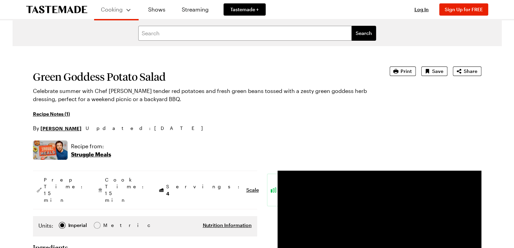  What do you see at coordinates (202, 77) in the screenshot?
I see `h1: Green Goddess Potato Salad` at bounding box center [202, 77].